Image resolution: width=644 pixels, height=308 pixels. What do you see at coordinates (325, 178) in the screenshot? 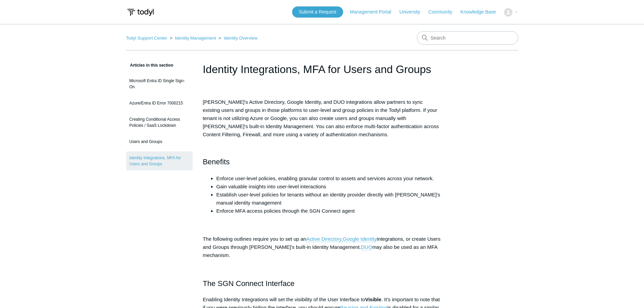
I see `span: Enforce user-level policies, enabling granular control to assets and services across your network.` at bounding box center [325, 178].